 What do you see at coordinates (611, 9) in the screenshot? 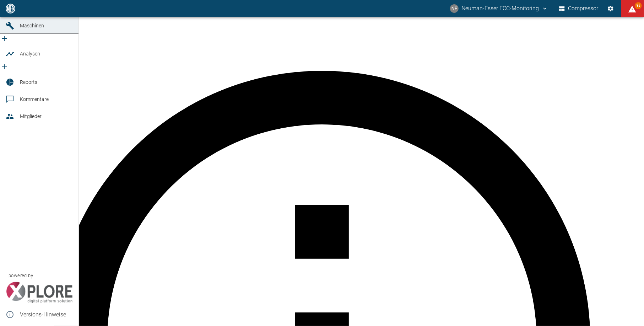
I see `button: Einstellungen` at bounding box center [611, 9].